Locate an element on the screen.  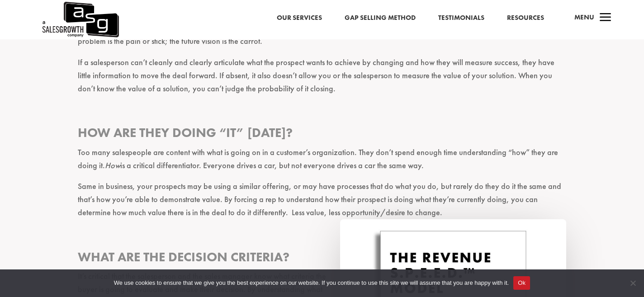
a: Testimonials is located at coordinates (461, 18).